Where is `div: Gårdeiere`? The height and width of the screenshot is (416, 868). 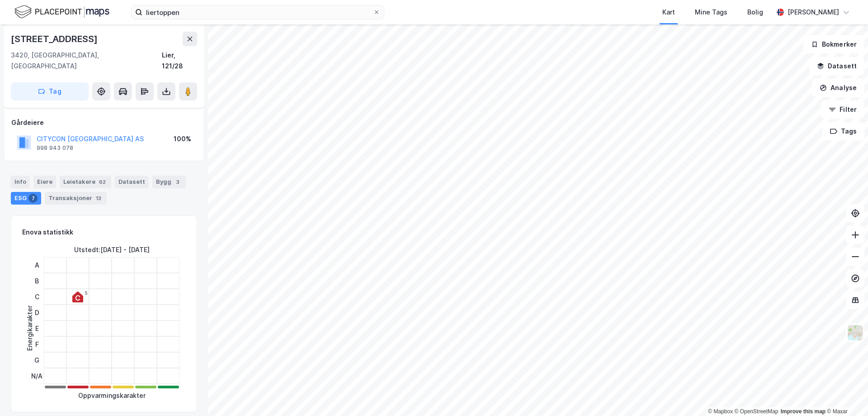 div: Gårdeiere is located at coordinates (104, 123).